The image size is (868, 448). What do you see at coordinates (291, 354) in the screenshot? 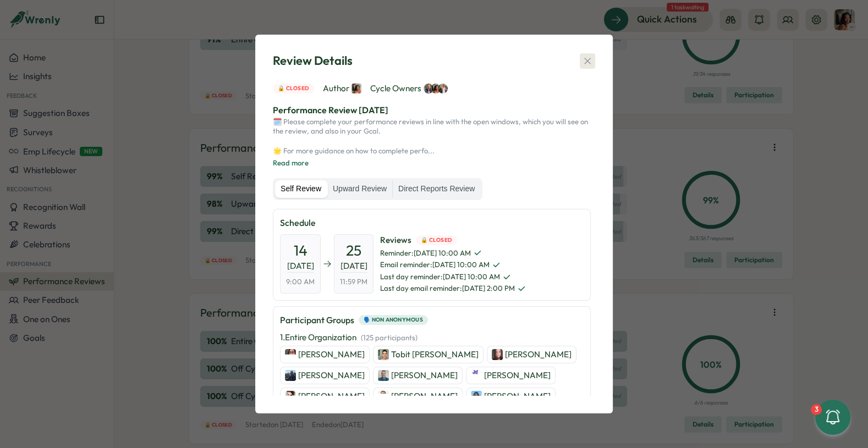
I see `img: Kate Blackburn` at bounding box center [291, 354].